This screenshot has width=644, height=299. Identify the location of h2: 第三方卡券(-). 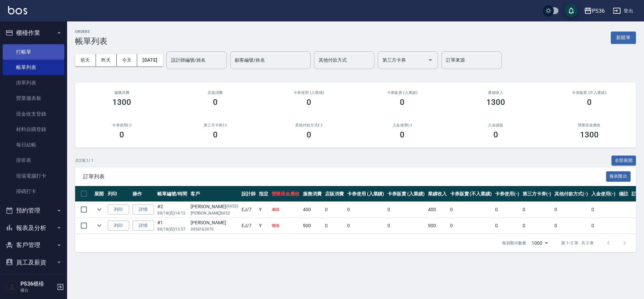
(215, 125).